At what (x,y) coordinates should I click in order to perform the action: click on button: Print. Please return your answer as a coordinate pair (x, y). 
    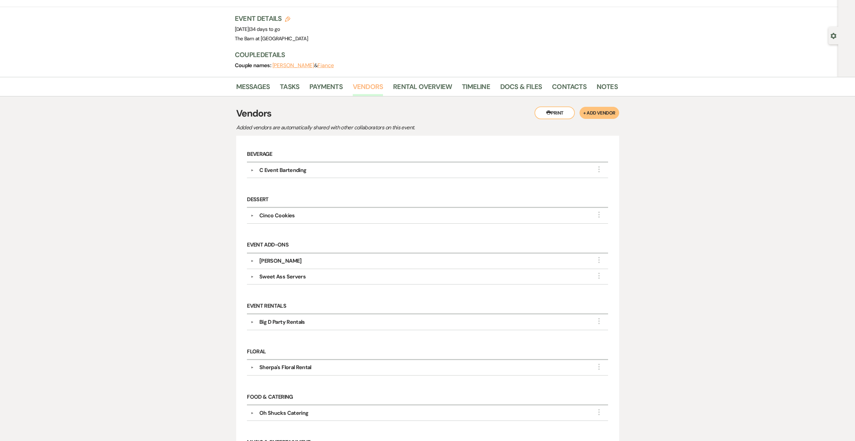
    Looking at the image, I should click on (555, 113).